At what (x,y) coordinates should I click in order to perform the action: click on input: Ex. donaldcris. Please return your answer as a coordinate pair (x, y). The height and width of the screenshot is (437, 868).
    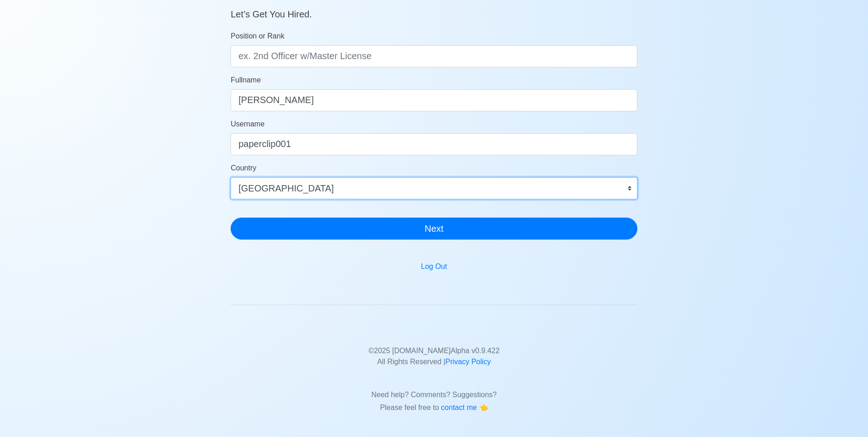
    Looking at the image, I should click on (434, 144).